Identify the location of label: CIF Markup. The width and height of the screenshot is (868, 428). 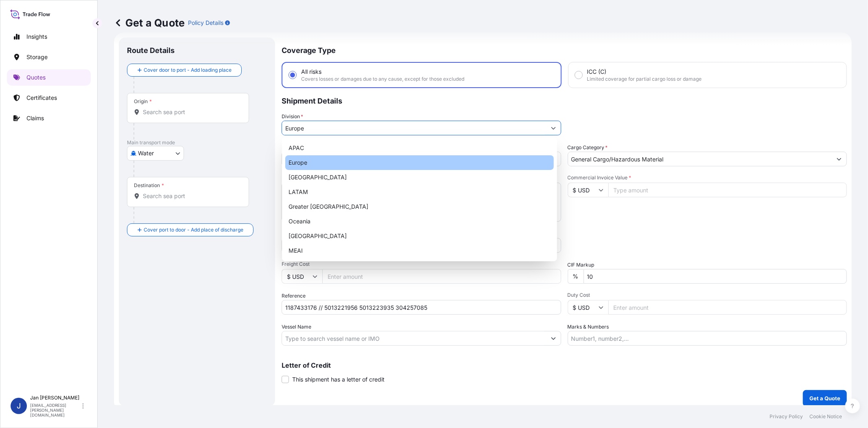
(581, 265).